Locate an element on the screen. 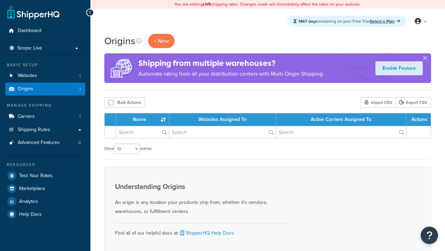  img: ad-origins-multi-dfa493678c5a35abed25fd24b4b8a3fa3505936ce257c16c00bdefe2f3200be3.png is located at coordinates (121, 68).